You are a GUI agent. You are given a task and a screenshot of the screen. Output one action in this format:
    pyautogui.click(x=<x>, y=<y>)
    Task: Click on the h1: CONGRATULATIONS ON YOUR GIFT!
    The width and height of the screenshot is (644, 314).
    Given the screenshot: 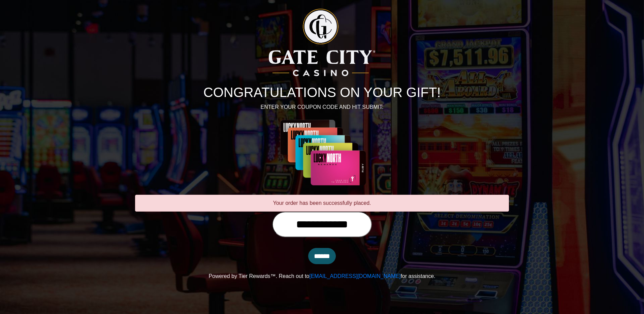 What is the action you would take?
    pyautogui.click(x=322, y=93)
    